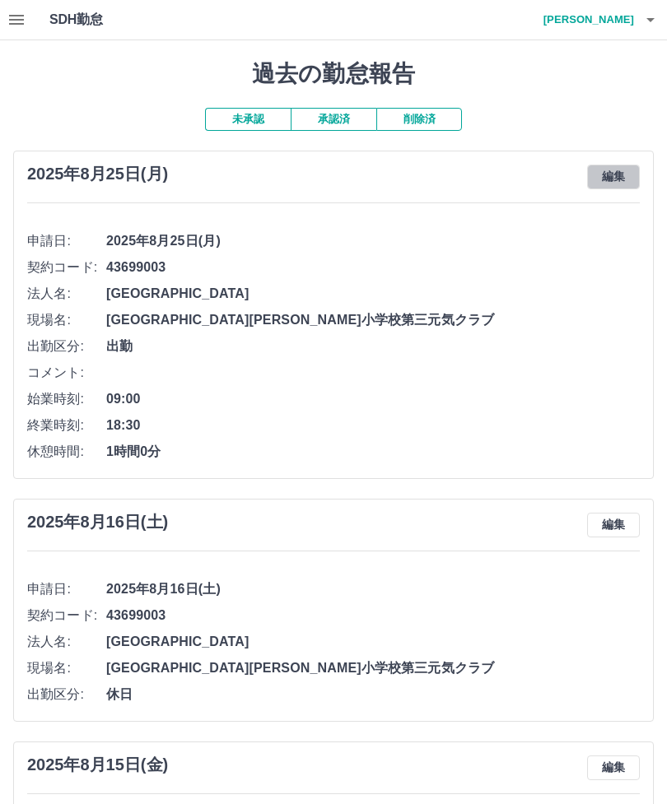 This screenshot has width=667, height=804. Describe the element at coordinates (67, 425) in the screenshot. I see `span: 終業時刻:` at that location.